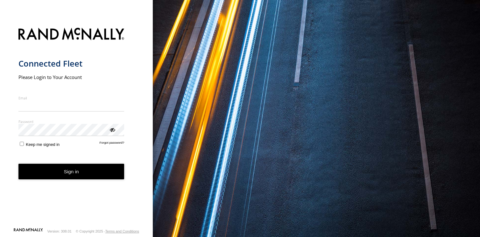 Image resolution: width=480 pixels, height=237 pixels. I want to click on h1: Connected Fleet, so click(71, 63).